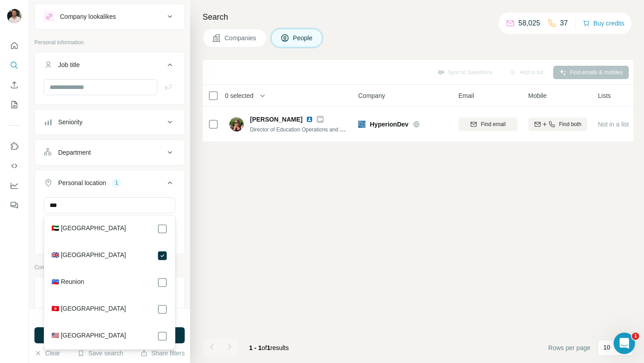 The height and width of the screenshot is (363, 644). Describe the element at coordinates (109, 43) in the screenshot. I see `p: Personal information` at that location.